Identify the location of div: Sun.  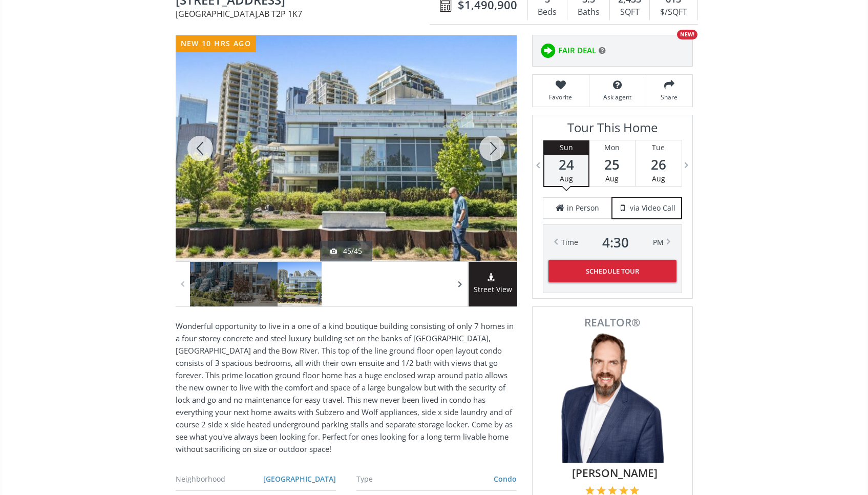
(567, 148).